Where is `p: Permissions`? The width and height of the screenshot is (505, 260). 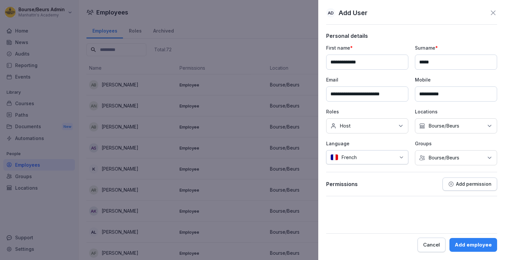 p: Permissions is located at coordinates (342, 184).